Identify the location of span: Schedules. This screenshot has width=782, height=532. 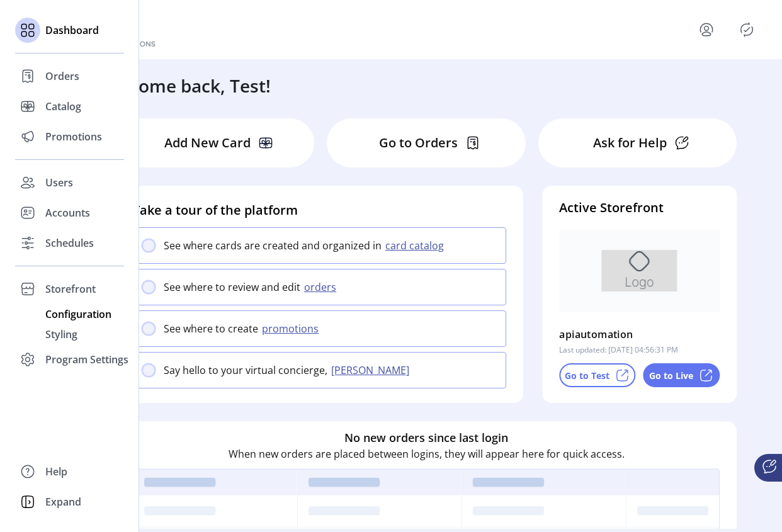
(69, 243).